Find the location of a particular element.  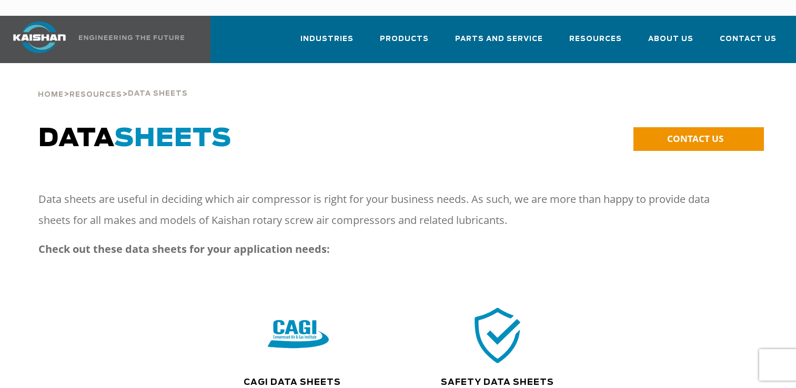

a: Parts and Service is located at coordinates (499, 43).